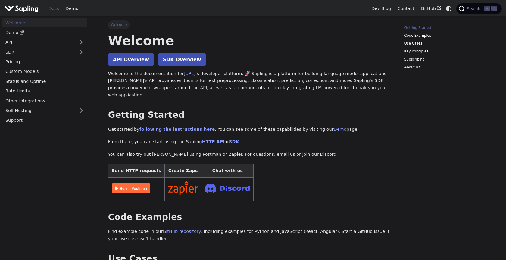 The width and height of the screenshot is (506, 260). What do you see at coordinates (81, 42) in the screenshot?
I see `button: Expand sidebar category 'API'` at bounding box center [81, 42].